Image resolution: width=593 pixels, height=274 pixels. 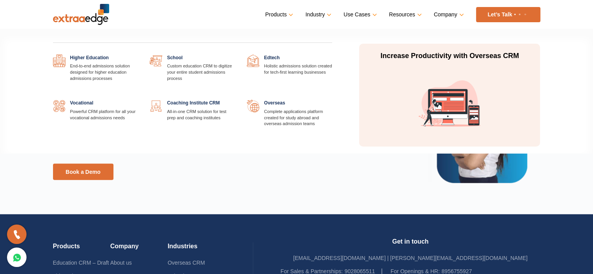 What do you see at coordinates (83, 172) in the screenshot?
I see `a: Book a Demo` at bounding box center [83, 172].